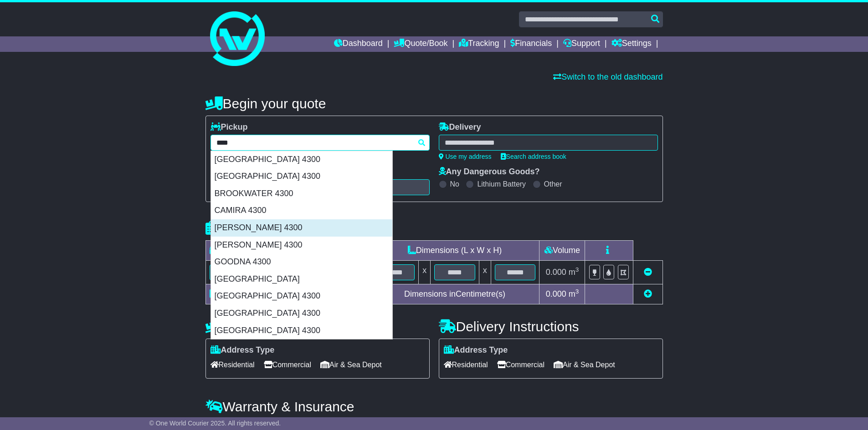  What do you see at coordinates (534, 157) in the screenshot?
I see `a: Search address book` at bounding box center [534, 157].